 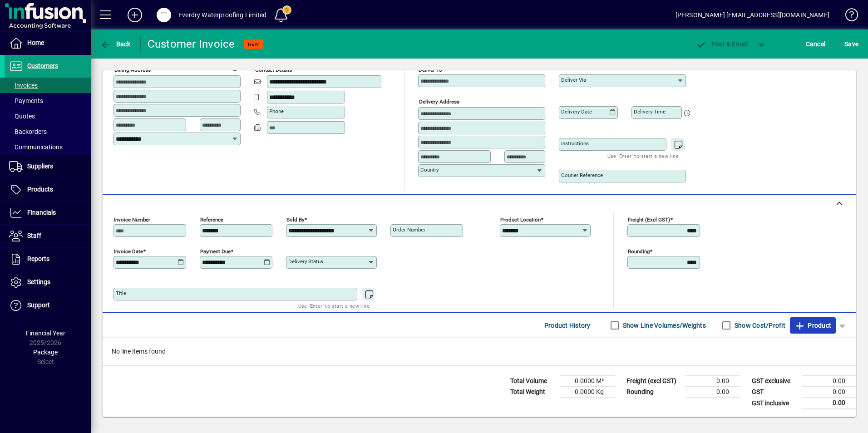 I want to click on span: Product History, so click(x=568, y=325).